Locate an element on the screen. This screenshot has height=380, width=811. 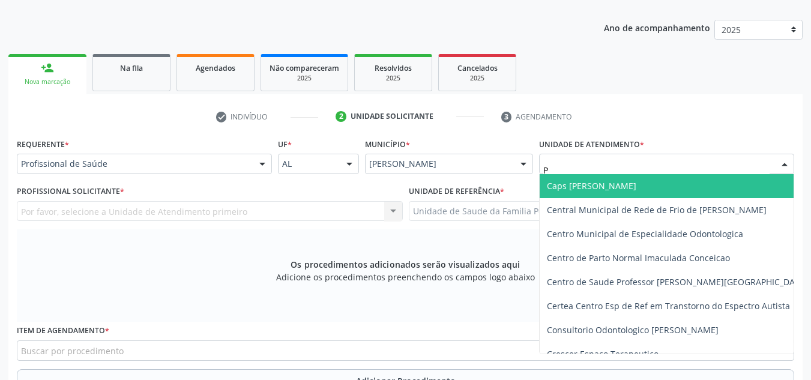
div: Unidade solicitante is located at coordinates (392, 117).